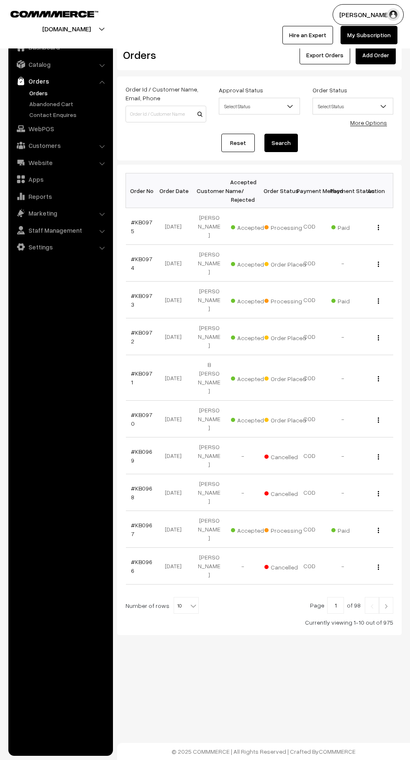 This screenshot has width=410, height=760. I want to click on a: Reset, so click(238, 143).